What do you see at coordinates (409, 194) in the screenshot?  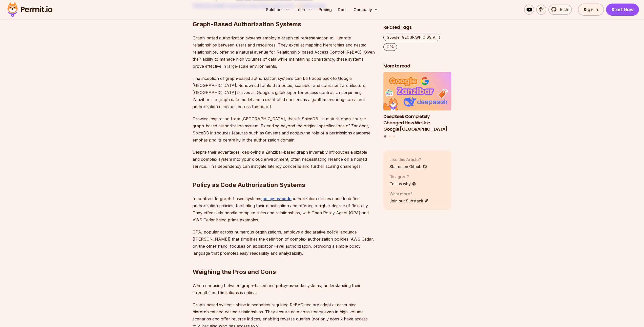 I see `p: Want more?` at bounding box center [409, 194].